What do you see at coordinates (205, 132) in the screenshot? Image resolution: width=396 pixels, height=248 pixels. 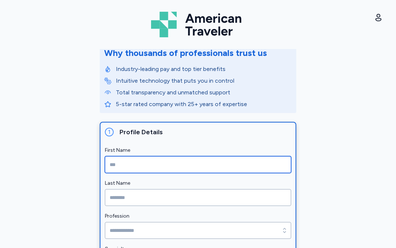 I see `div: Profile Details` at bounding box center [205, 132].